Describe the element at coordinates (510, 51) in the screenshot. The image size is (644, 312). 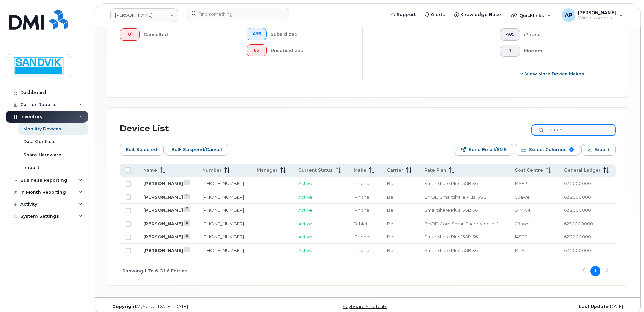
I see `button: 1` at that location.